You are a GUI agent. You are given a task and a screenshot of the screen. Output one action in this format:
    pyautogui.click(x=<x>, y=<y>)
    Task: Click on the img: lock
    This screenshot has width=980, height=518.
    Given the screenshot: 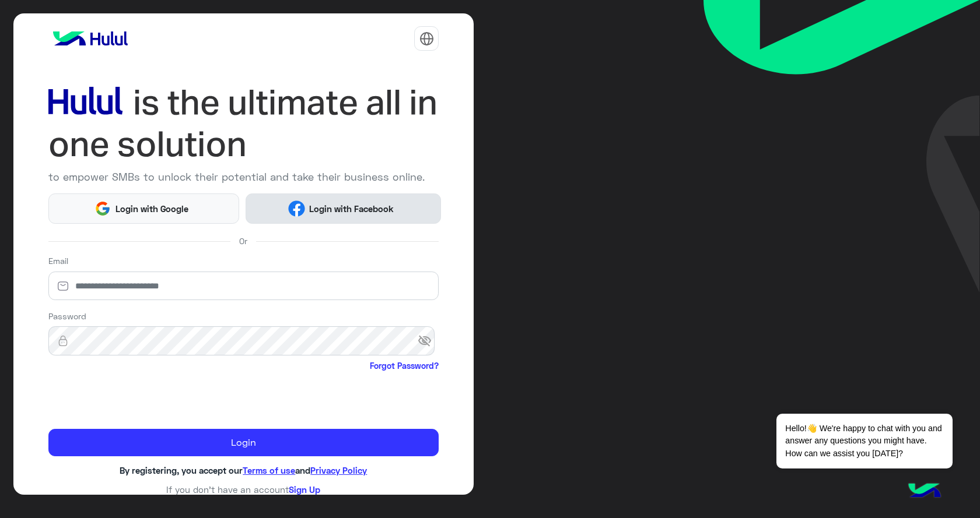 What is the action you would take?
    pyautogui.click(x=63, y=341)
    